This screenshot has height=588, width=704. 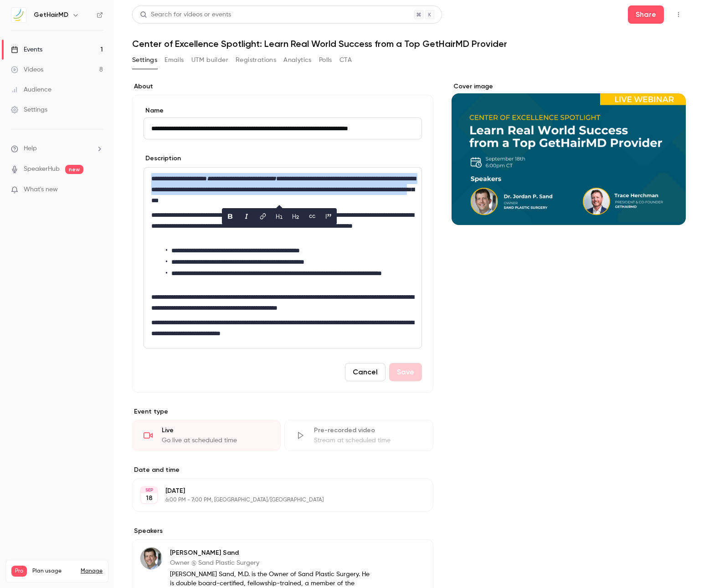 What do you see at coordinates (151, 559) in the screenshot?
I see `img: Dr. Jordan Sand` at bounding box center [151, 559].